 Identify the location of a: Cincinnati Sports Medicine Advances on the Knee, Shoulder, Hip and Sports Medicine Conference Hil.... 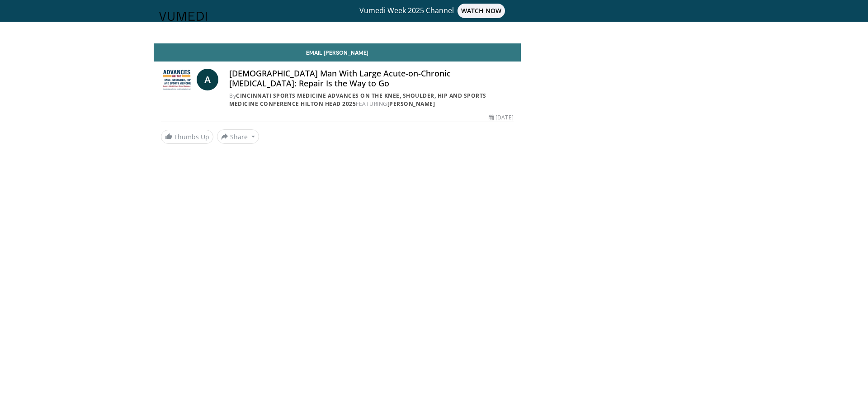
(358, 100).